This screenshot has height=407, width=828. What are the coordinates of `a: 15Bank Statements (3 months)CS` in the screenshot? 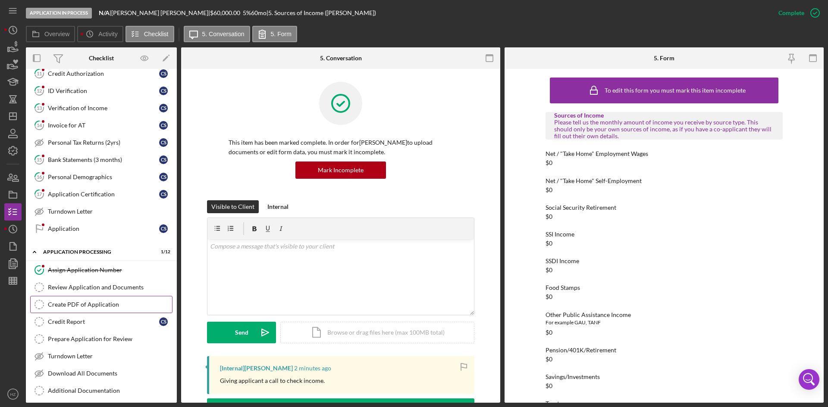 It's located at (101, 160).